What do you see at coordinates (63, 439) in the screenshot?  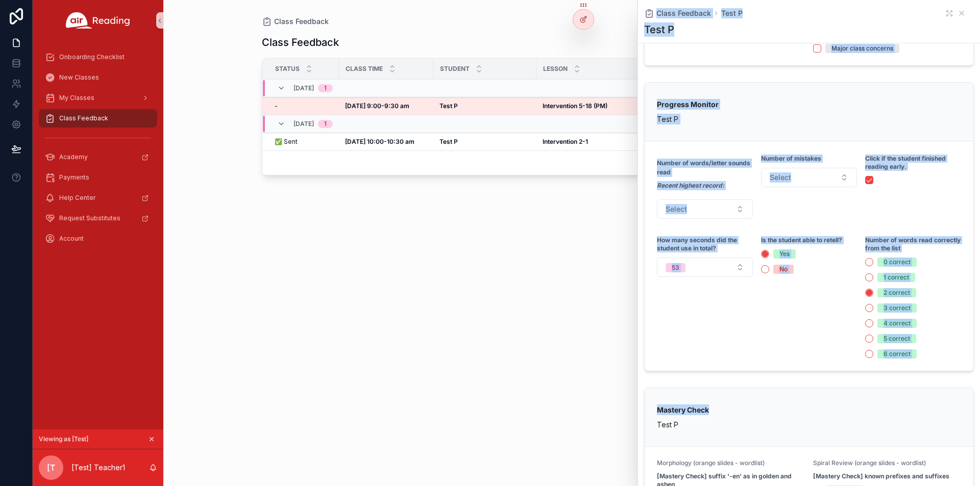 I see `span: Viewing as [Test]` at bounding box center [63, 439].